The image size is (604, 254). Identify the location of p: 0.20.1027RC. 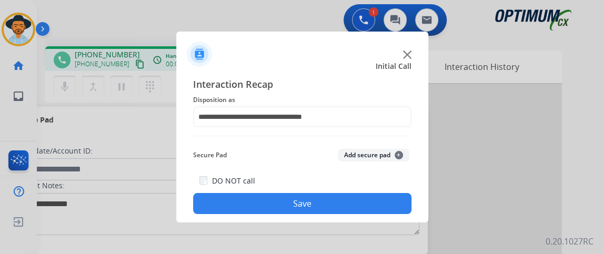
(569, 241).